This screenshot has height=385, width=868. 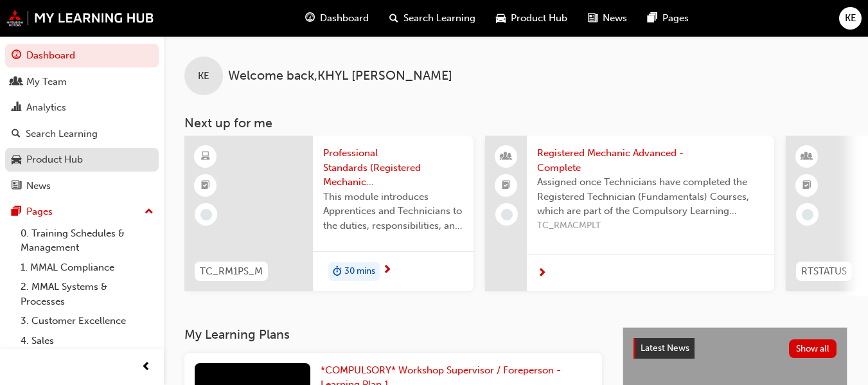 What do you see at coordinates (82, 55) in the screenshot?
I see `a: Dashboard` at bounding box center [82, 55].